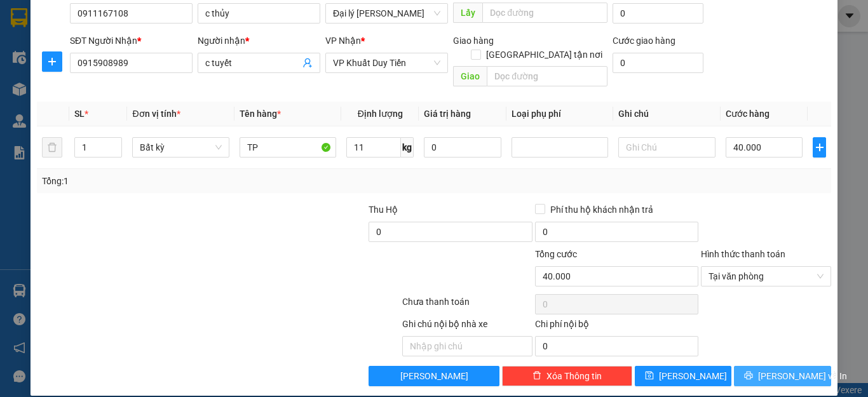  What do you see at coordinates (649, 376) in the screenshot?
I see `span: save` at bounding box center [649, 376].